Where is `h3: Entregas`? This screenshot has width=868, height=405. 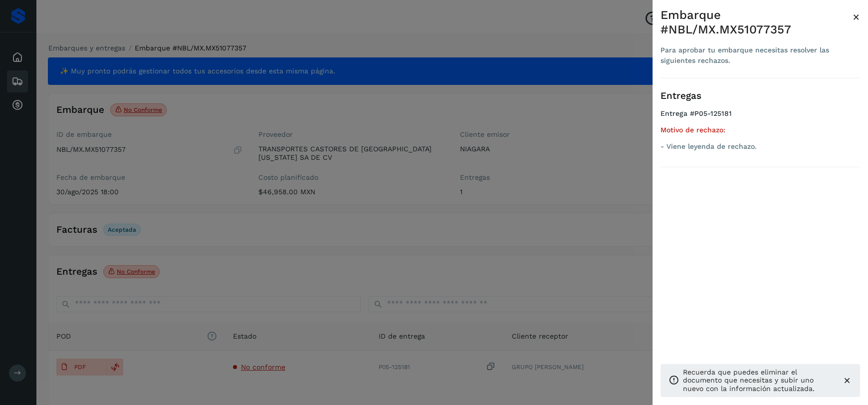 h3: Entregas is located at coordinates (761, 96).